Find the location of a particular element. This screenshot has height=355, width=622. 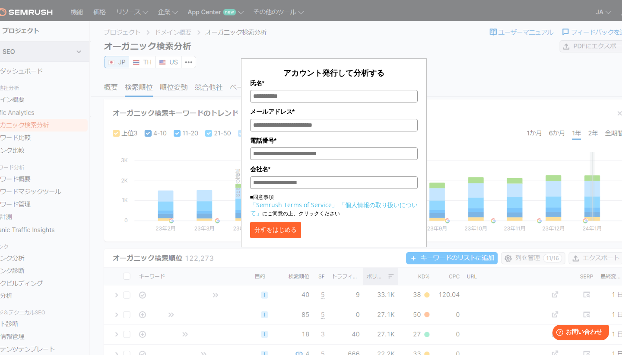

label: 電話番号* is located at coordinates (334, 140).